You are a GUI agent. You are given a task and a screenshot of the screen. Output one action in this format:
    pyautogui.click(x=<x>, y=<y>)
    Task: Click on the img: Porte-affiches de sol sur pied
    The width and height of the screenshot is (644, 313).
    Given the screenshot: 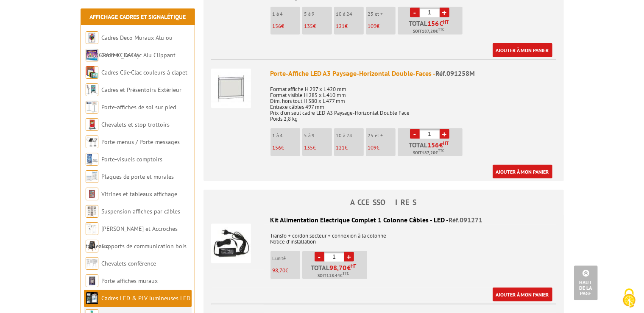 What is the action you would take?
    pyautogui.click(x=92, y=107)
    